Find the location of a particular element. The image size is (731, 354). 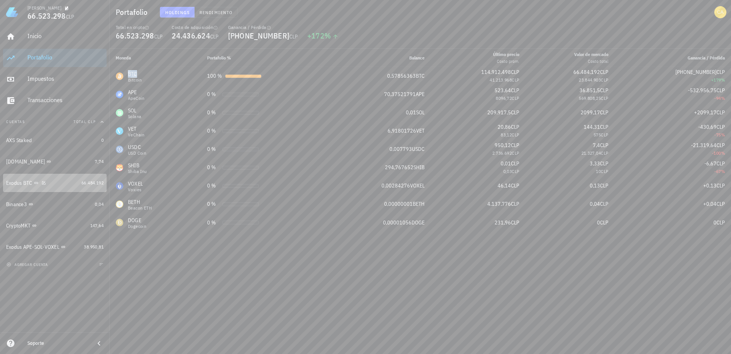

div: SOL is located at coordinates (134, 110).